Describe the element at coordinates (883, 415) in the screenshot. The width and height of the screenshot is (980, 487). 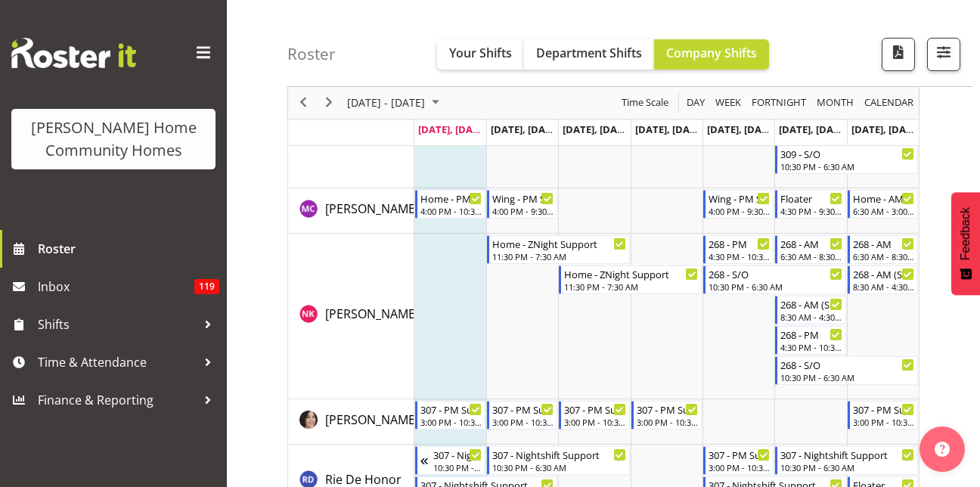
I see `div: Rachida Ryan"s event - 307 - PM Support Begin From Sunday, October 5, 2025 at 3:00:00 PM GMT+13:0...` at that location.